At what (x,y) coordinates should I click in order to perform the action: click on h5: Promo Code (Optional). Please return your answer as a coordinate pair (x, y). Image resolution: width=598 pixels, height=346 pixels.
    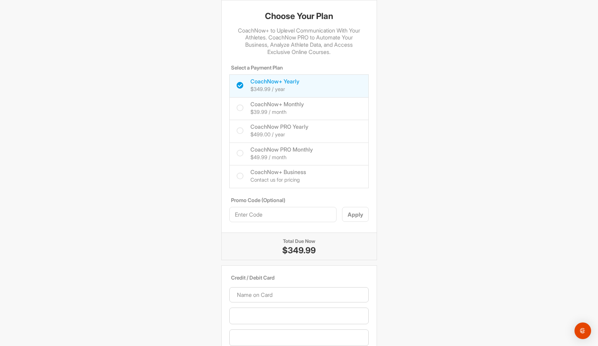
    Looking at the image, I should click on (299, 200).